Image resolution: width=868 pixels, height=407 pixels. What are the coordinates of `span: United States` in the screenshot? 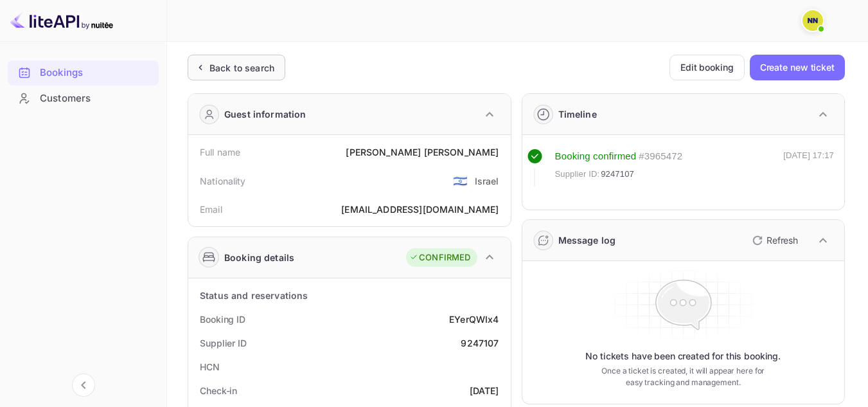 It's located at (460, 180).